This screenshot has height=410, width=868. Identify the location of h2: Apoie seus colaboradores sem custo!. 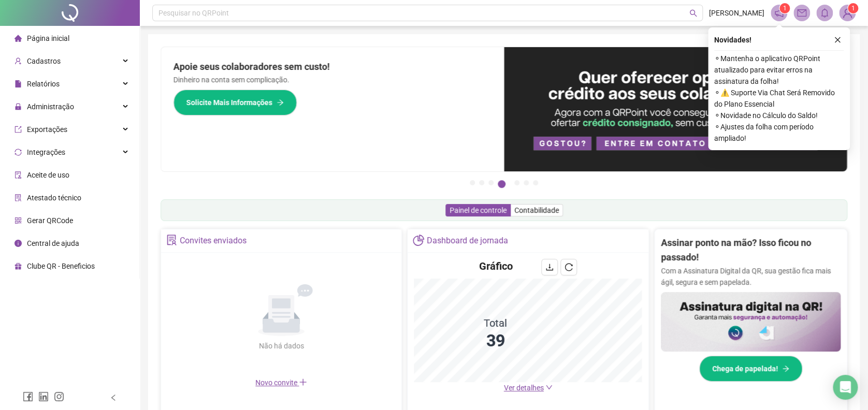
(332, 67).